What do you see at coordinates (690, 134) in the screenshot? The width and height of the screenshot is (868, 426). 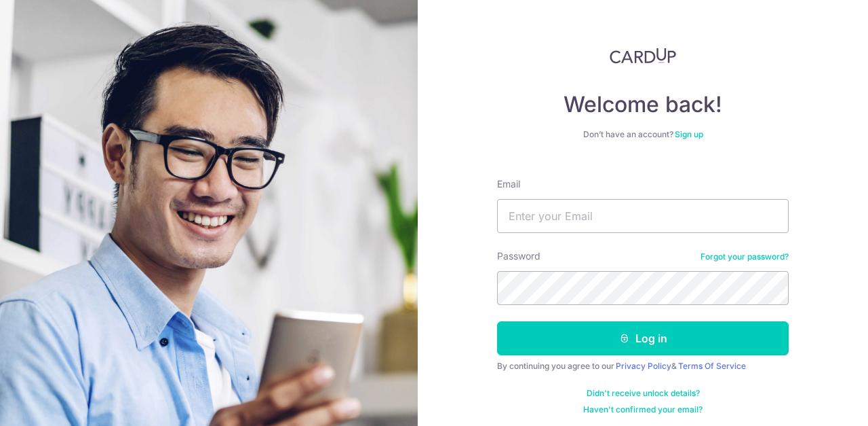 I see `a: Sign up` at bounding box center [690, 134].